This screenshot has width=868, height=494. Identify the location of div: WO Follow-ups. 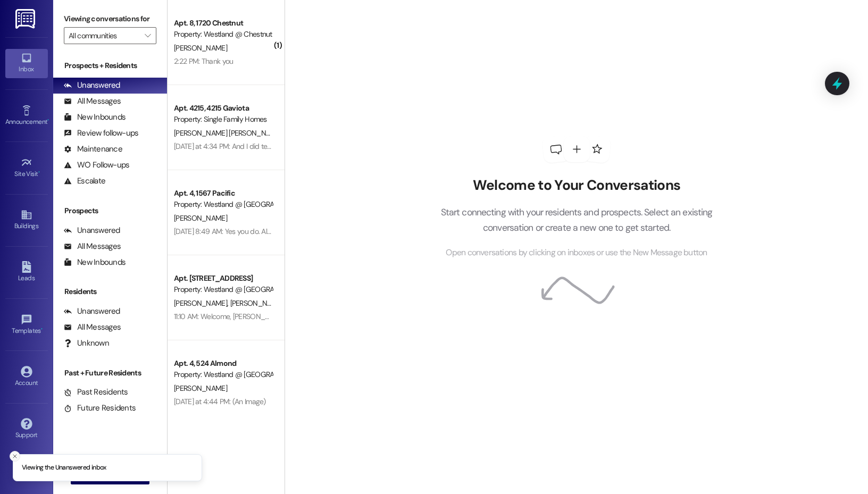
(97, 165).